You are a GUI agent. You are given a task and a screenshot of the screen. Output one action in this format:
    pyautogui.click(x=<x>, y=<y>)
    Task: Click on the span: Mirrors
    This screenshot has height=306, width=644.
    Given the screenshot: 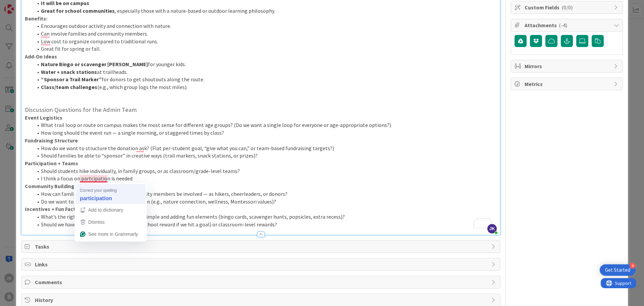 What is the action you would take?
    pyautogui.click(x=567, y=66)
    